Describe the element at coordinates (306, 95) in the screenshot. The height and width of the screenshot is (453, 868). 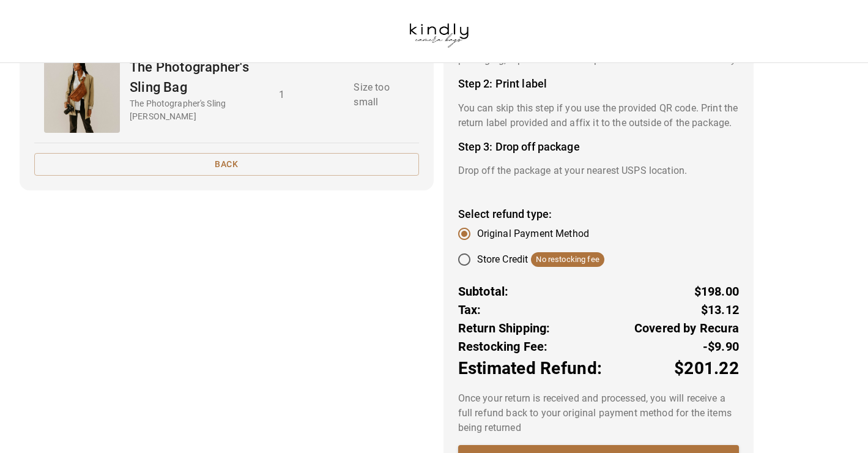
I see `p: 1` at that location.